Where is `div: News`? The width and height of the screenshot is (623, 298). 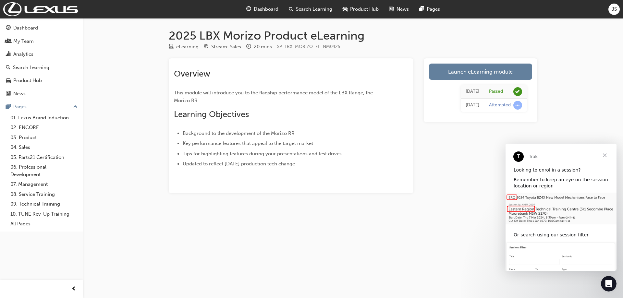 div: News is located at coordinates (19, 94).